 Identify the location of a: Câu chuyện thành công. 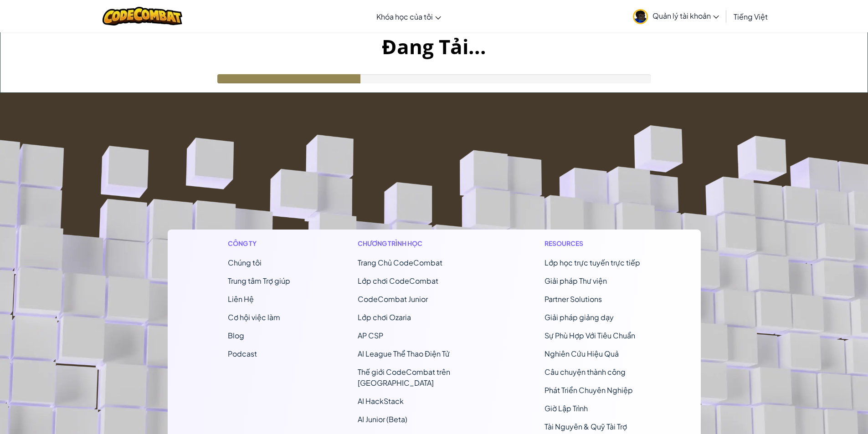
(585, 371).